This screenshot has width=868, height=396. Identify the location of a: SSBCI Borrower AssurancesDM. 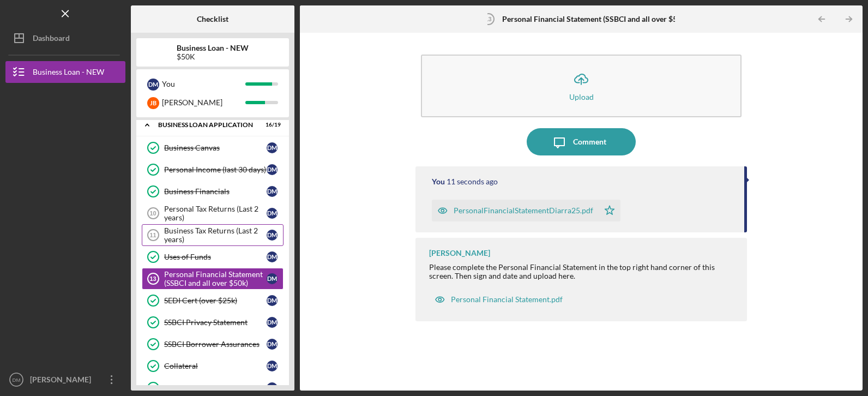
(213, 344).